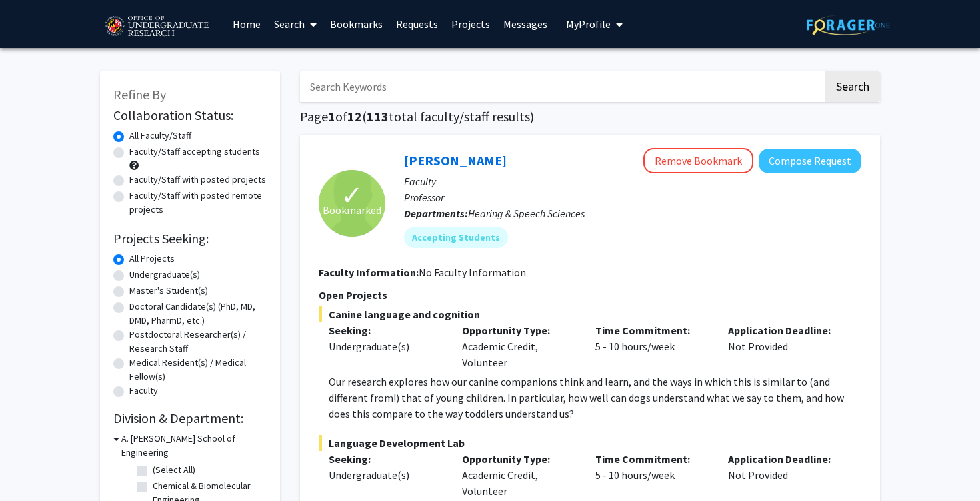  I want to click on label: Medical Resident(s) / Medical Fellow(s), so click(198, 370).